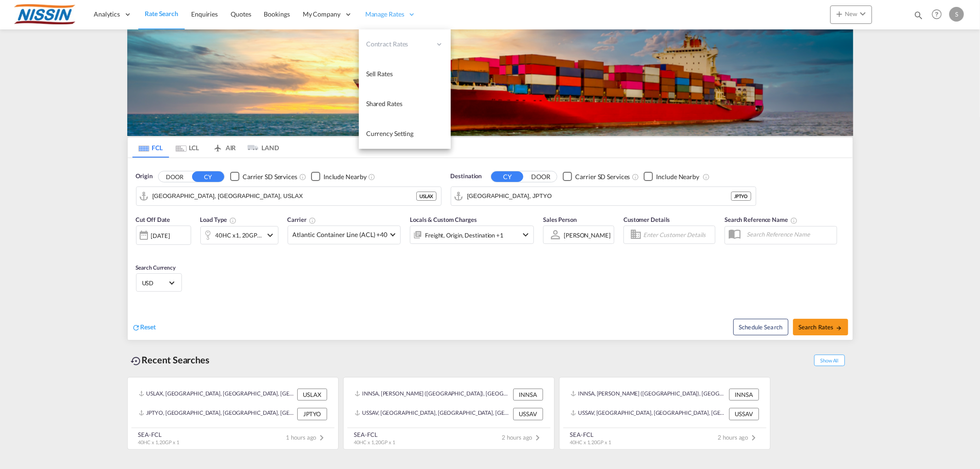 This screenshot has width=980, height=469. Describe the element at coordinates (153, 220) in the screenshot. I see `span: Cut Off Date` at that location.